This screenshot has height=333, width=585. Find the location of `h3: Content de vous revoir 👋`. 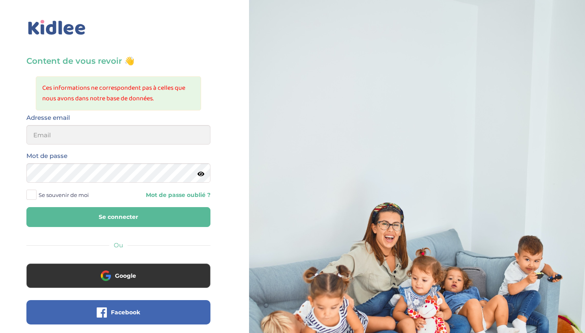

h3: Content de vous revoir 👋 is located at coordinates (118, 61).